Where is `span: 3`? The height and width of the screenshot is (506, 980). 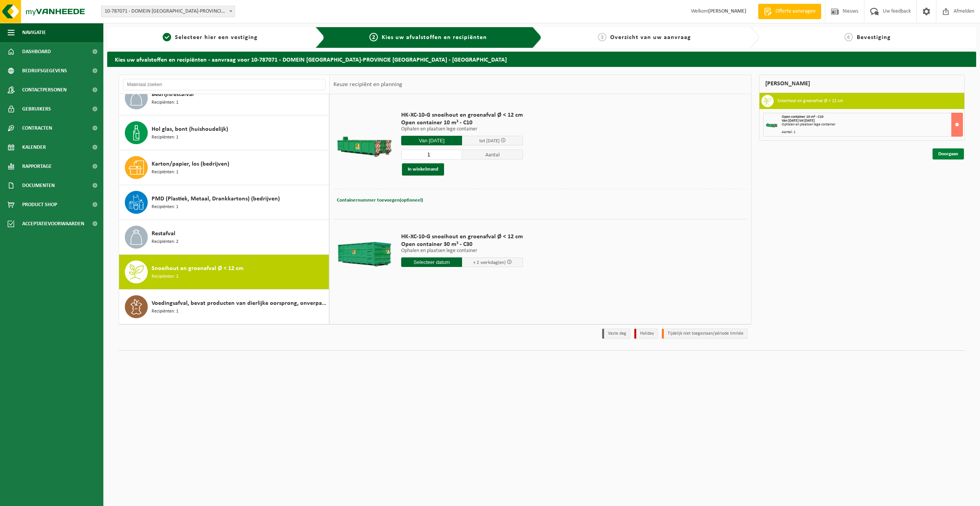 span: 3 is located at coordinates (602, 37).